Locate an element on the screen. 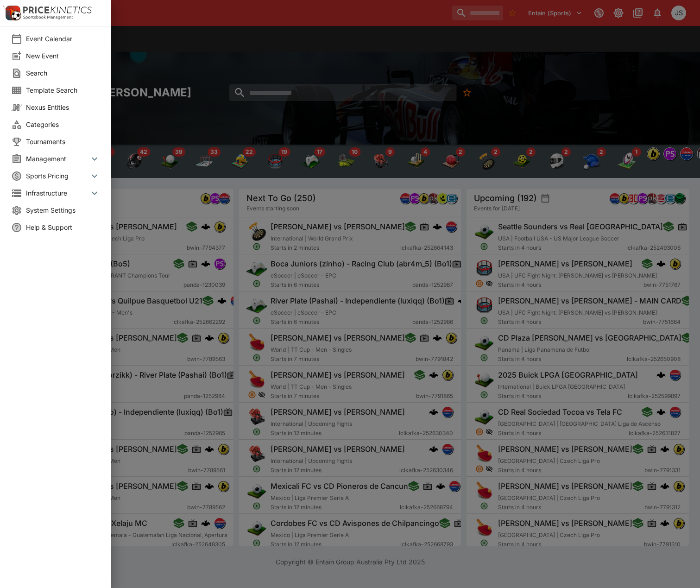 This screenshot has width=700, height=588. span: Tournaments is located at coordinates (63, 141).